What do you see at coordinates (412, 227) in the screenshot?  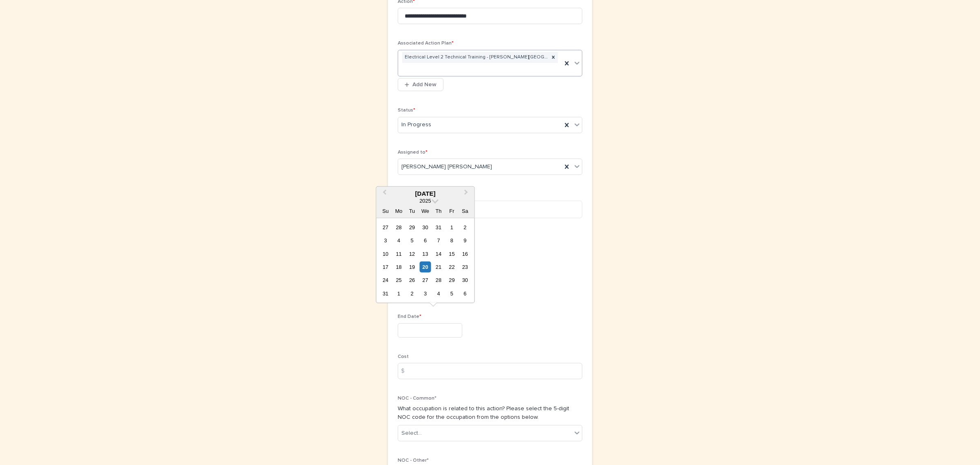 I see `div: Choose Tuesday, July 29th, 2025` at bounding box center [412, 227].